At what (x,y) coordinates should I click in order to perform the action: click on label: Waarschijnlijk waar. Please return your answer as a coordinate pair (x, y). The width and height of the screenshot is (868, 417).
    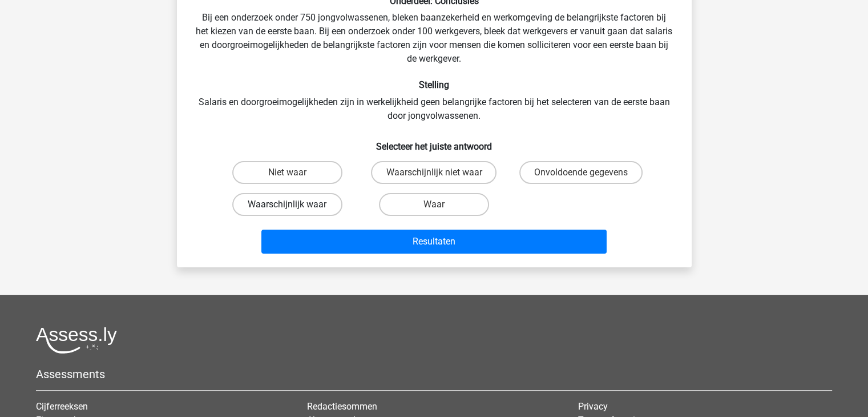
    Looking at the image, I should click on (287, 204).